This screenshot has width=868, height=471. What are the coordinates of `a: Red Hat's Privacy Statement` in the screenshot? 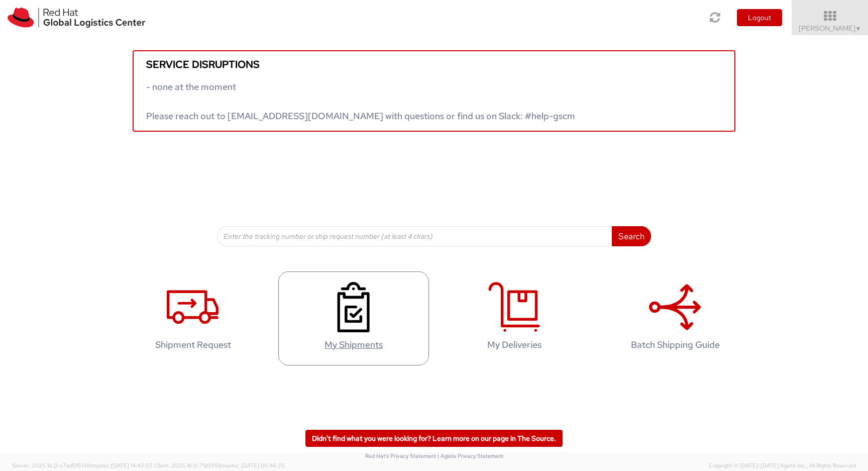 It's located at (401, 456).